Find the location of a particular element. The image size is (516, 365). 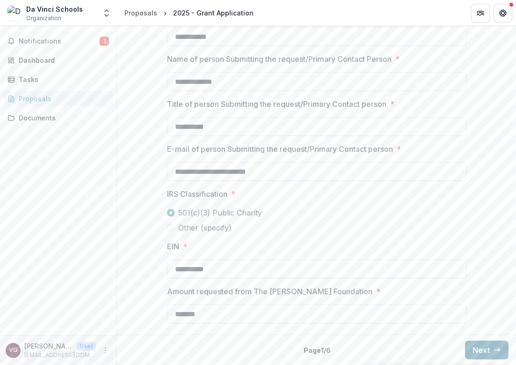

div: Tasks is located at coordinates (62, 79).